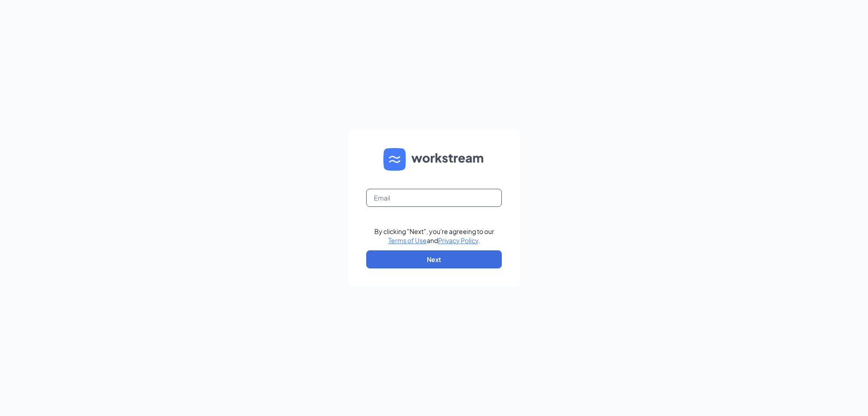 The image size is (868, 416). Describe the element at coordinates (434, 198) in the screenshot. I see `input: Email` at that location.